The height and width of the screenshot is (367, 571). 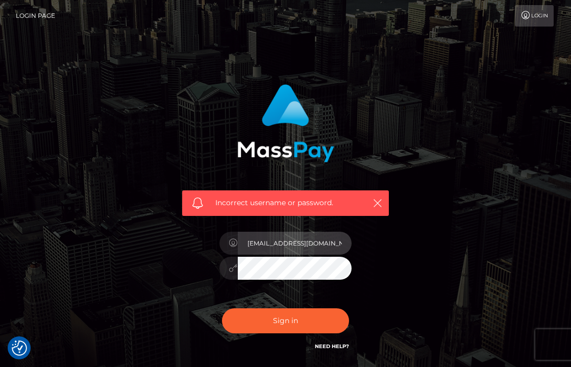 What do you see at coordinates (295, 243) in the screenshot?
I see `input: Username...` at bounding box center [295, 243].